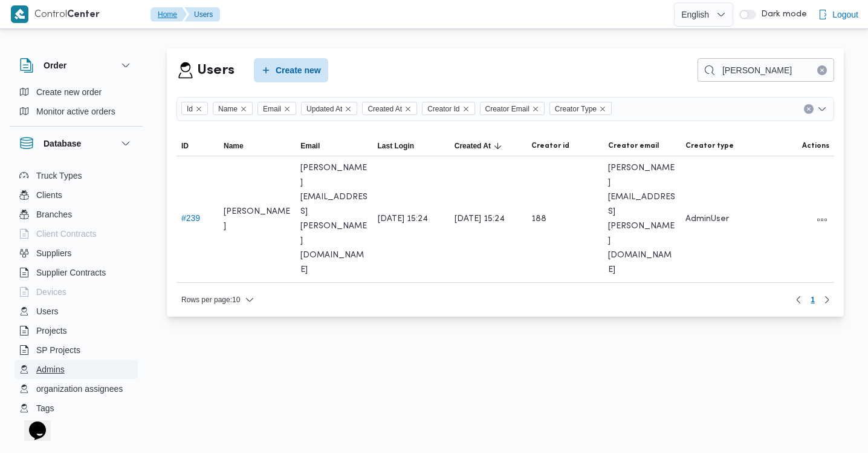 This screenshot has width=868, height=453. What do you see at coordinates (291, 71) in the screenshot?
I see `button: Create new` at bounding box center [291, 71].